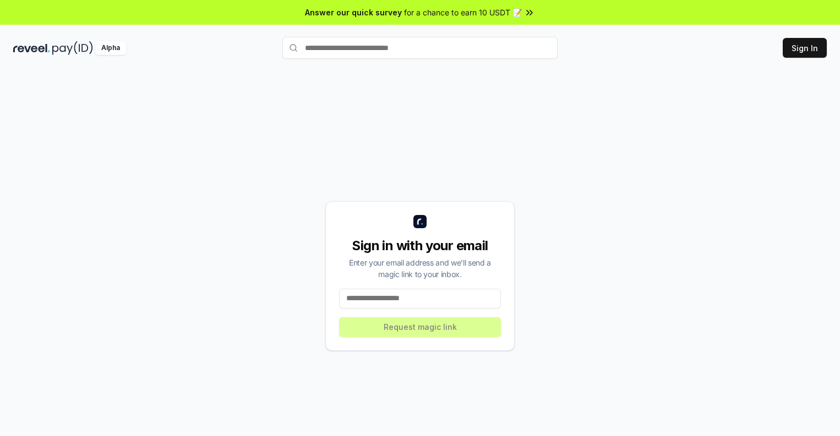  Describe the element at coordinates (463, 12) in the screenshot. I see `span: for a chance to earn 10 USDT 📝` at that location.